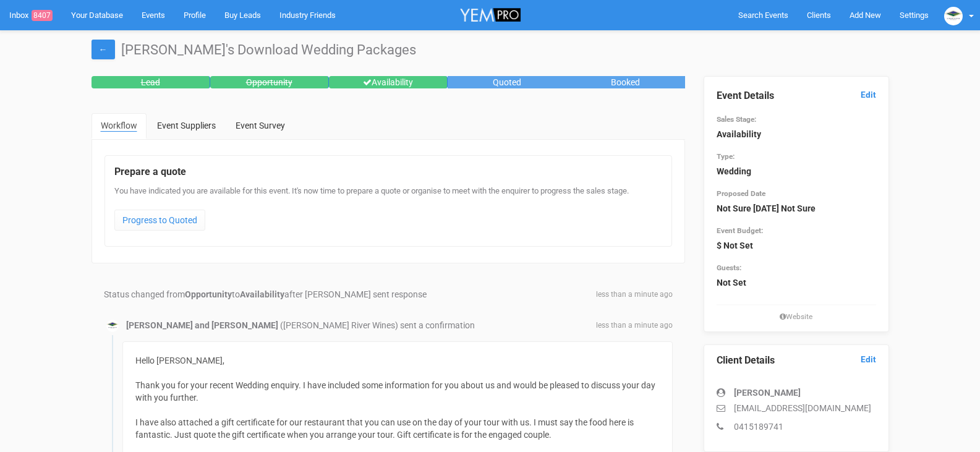  I want to click on strong: $ Not Set, so click(734, 246).